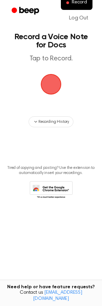 The height and width of the screenshot is (306, 102). What do you see at coordinates (79, 18) in the screenshot?
I see `a: Log Out` at bounding box center [79, 18].